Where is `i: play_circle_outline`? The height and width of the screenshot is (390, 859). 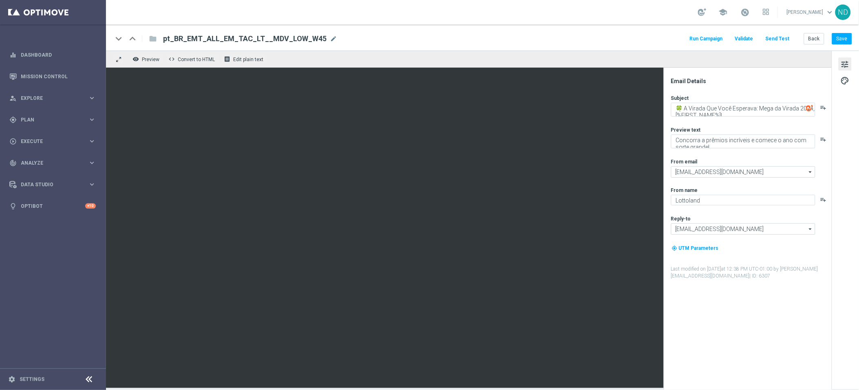
i: play_circle_outline is located at coordinates (13, 141).